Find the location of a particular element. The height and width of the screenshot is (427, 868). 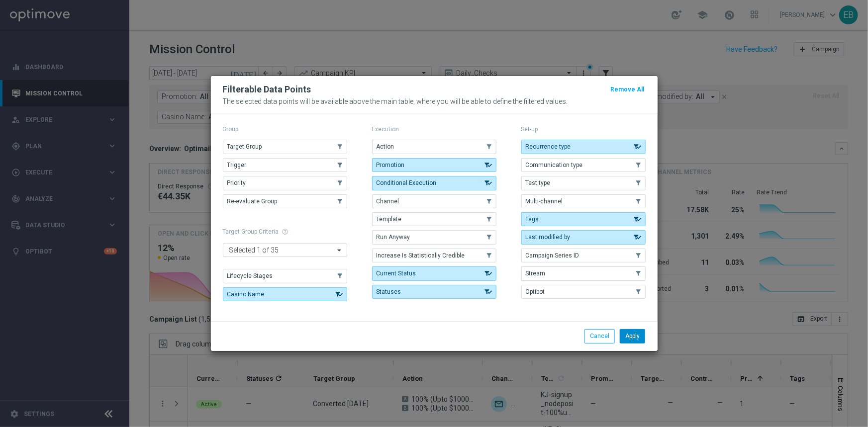

span: Tags is located at coordinates (532, 219).